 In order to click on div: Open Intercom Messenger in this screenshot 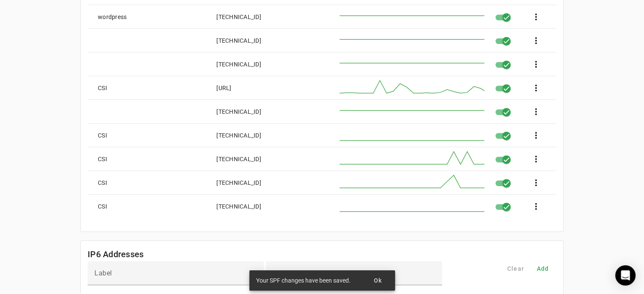, I will do `click(626, 276)`.